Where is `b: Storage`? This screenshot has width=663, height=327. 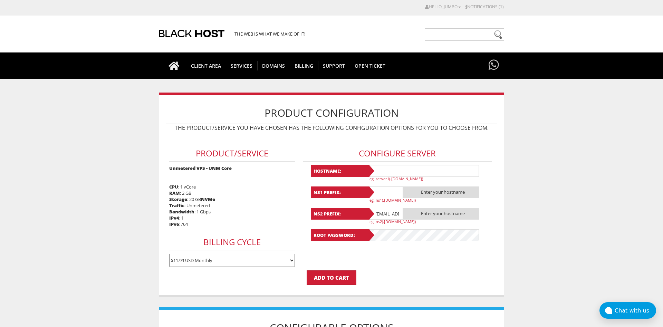
b: Storage is located at coordinates (178, 199).